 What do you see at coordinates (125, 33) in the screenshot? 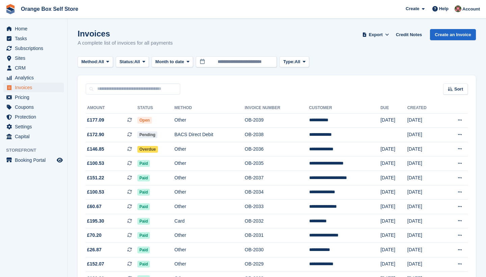
I see `h1: Invoices` at bounding box center [125, 33].